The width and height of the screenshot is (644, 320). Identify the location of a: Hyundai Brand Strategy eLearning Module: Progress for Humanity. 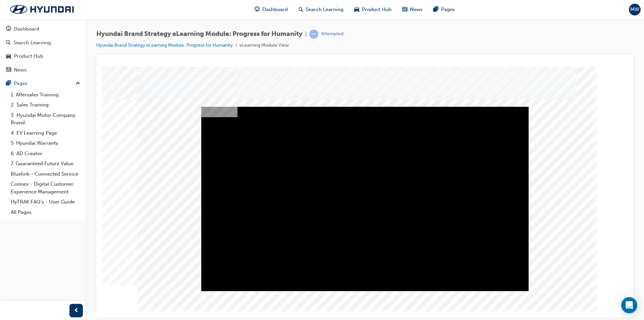
(164, 45).